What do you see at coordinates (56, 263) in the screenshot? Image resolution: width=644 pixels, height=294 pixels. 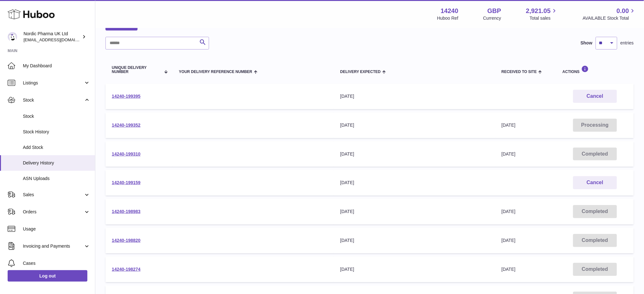 I see `span: Cases` at bounding box center [56, 263].